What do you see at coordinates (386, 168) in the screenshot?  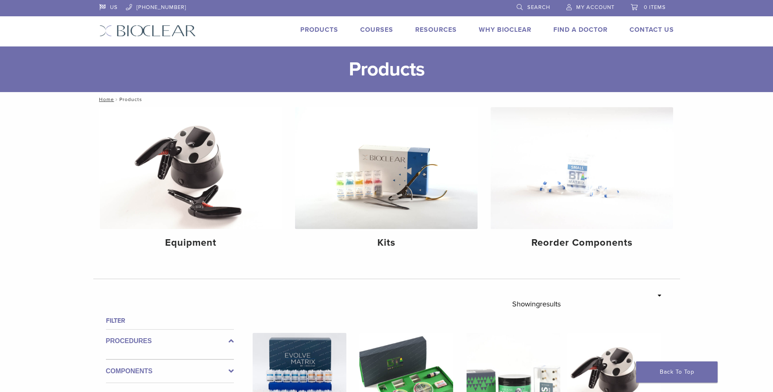 I see `img: Kits` at bounding box center [386, 168].